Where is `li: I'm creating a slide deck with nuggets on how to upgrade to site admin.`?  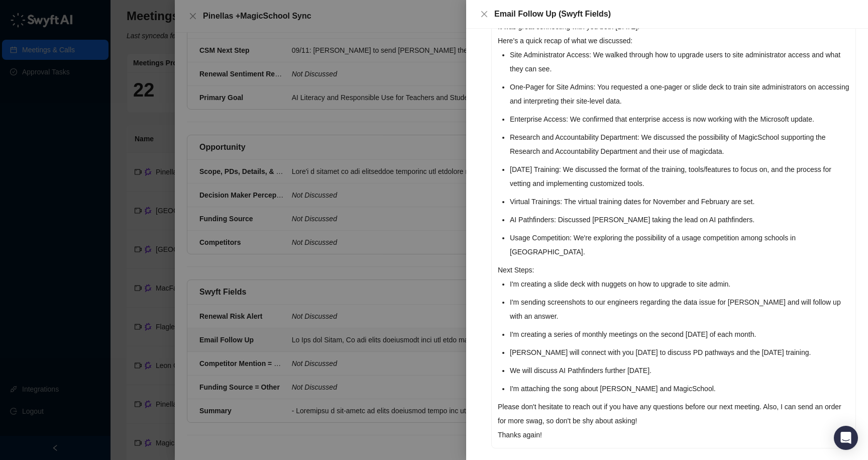 li: I'm creating a slide deck with nuggets on how to upgrade to site admin. is located at coordinates (680, 284).